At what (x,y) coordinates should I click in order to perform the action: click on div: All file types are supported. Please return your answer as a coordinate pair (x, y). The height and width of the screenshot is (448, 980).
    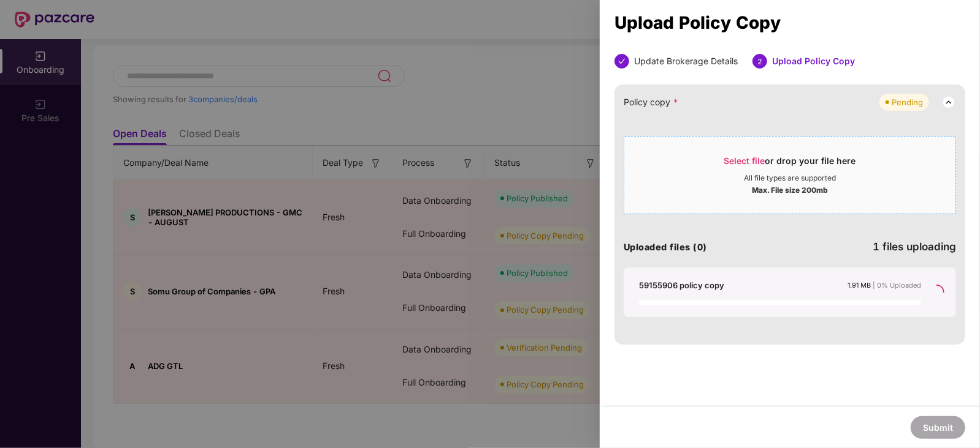
    Looking at the image, I should click on (790, 178).